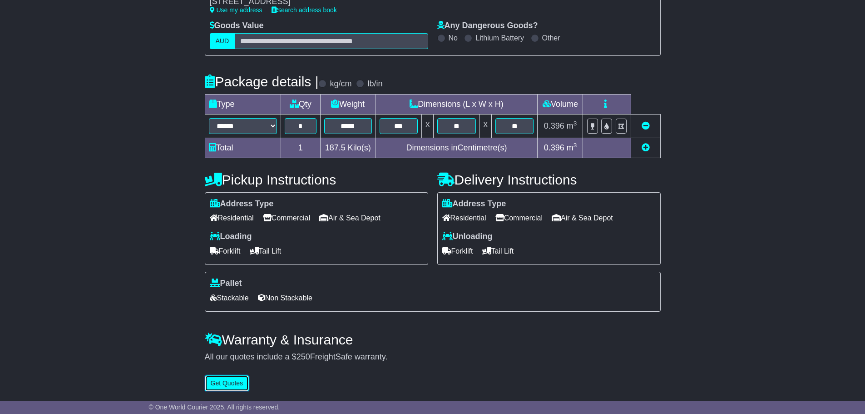 The width and height of the screenshot is (865, 414). What do you see at coordinates (226, 283) in the screenshot?
I see `label: Pallet` at bounding box center [226, 283].